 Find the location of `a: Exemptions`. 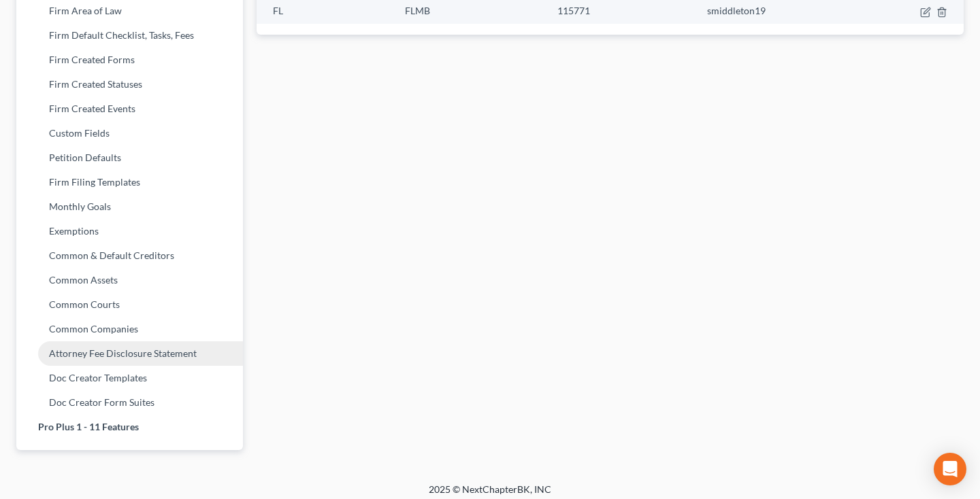

a: Exemptions is located at coordinates (129, 231).